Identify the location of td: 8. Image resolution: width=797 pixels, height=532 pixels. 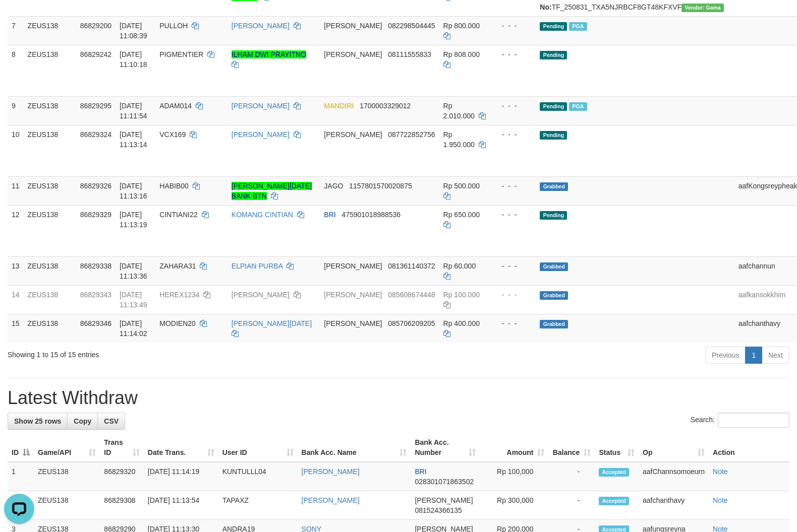
(15, 70).